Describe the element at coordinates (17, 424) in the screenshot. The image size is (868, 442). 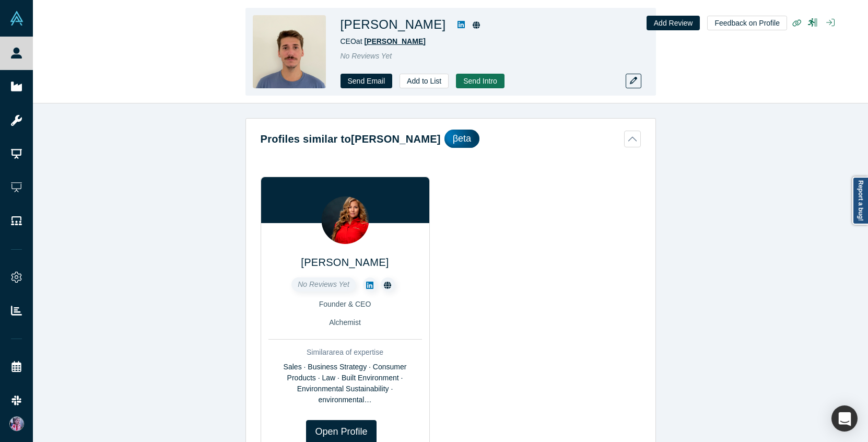
I see `img: Alex Miguel's Account` at that location.